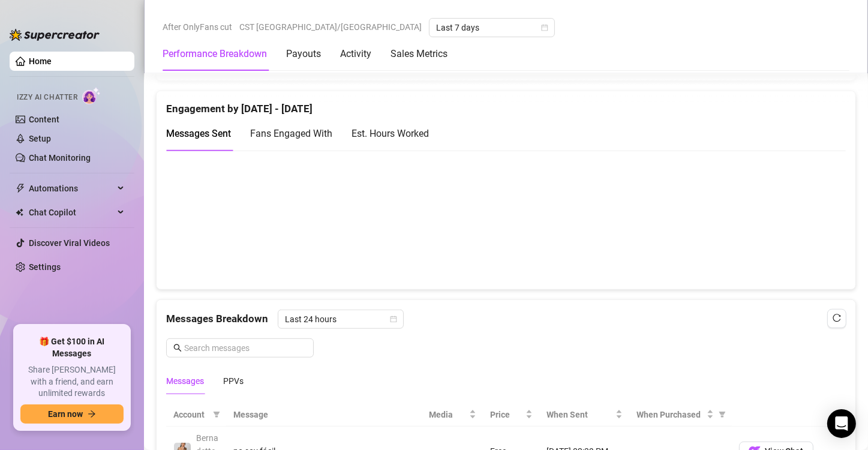 Image resolution: width=868 pixels, height=450 pixels. I want to click on div: Payouts, so click(304, 54).